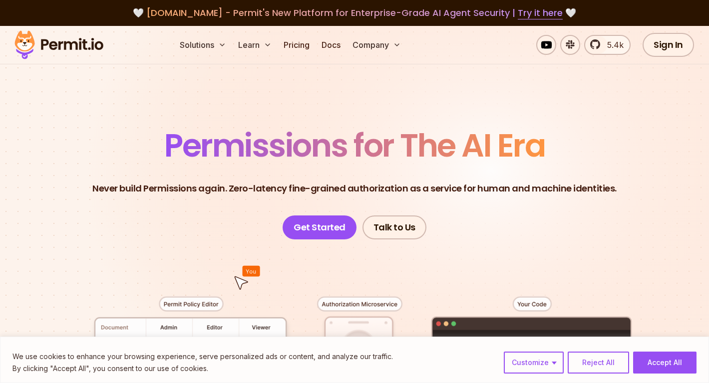 The image size is (709, 383). Describe the element at coordinates (203, 369) in the screenshot. I see `p: By clicking "Accept All", you consent to our use of cookies.` at that location.